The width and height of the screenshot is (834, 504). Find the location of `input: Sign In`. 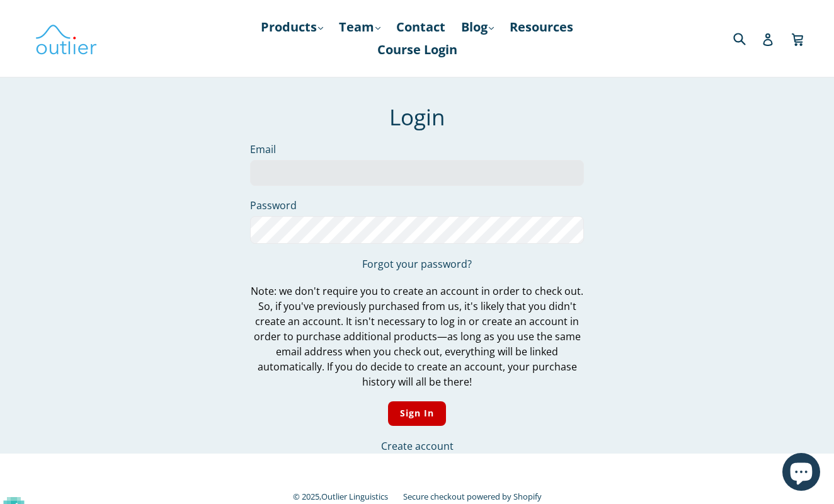

input: Sign In is located at coordinates (417, 413).